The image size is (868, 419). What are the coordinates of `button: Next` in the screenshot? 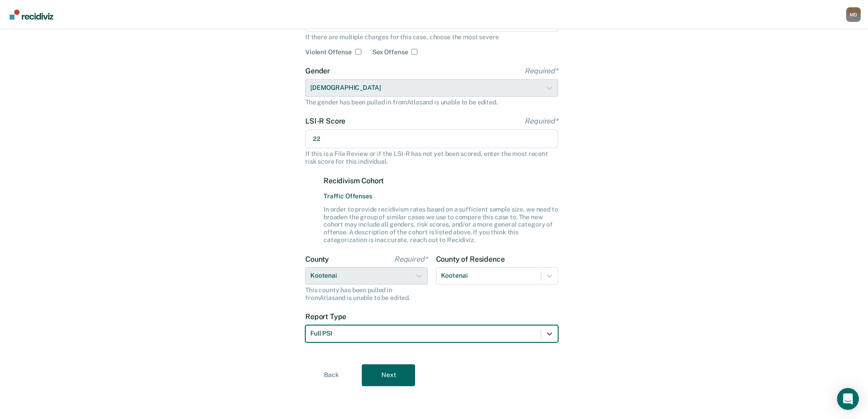 It's located at (388, 375).